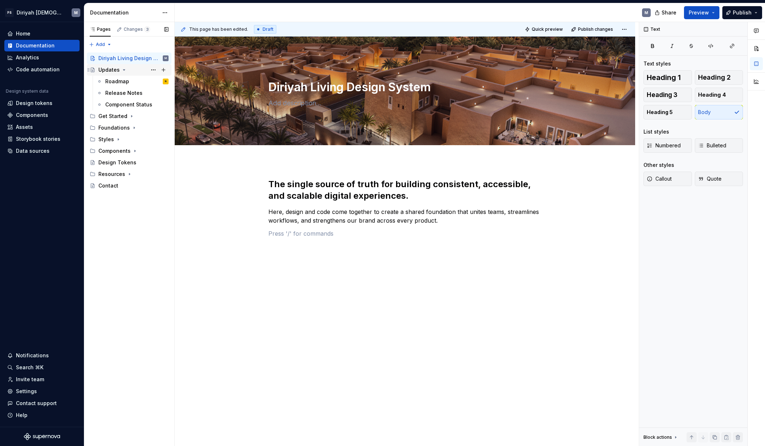 The width and height of the screenshot is (765, 446). I want to click on div: Page tree, so click(129, 122).